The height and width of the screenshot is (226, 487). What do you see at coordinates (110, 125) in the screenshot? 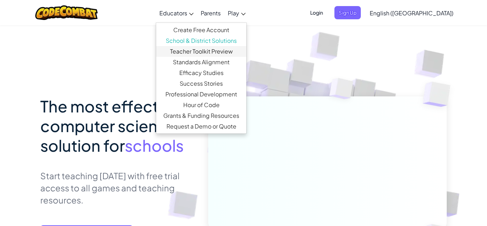
I see `span: The most effective computer science solution for` at bounding box center [110, 125].